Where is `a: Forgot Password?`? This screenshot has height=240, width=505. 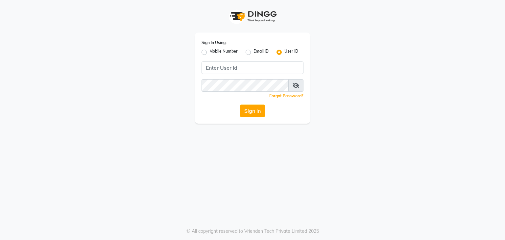 a: Forgot Password? is located at coordinates (287, 96).